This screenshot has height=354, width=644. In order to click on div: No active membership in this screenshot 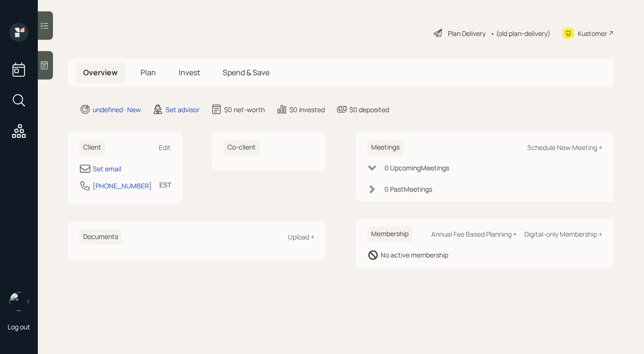, I will do `click(414, 255)`.